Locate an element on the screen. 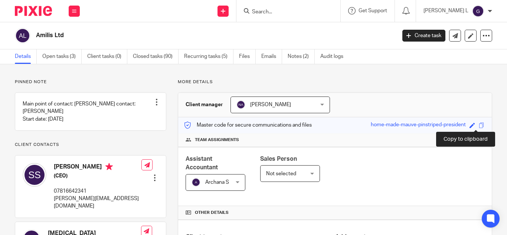 The image size is (507, 235). p: Pinned note is located at coordinates (91, 82).